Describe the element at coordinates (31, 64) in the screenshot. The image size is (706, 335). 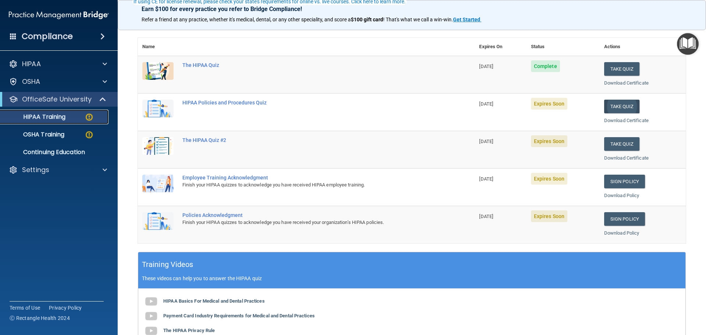
I see `p: HIPAA` at that location.